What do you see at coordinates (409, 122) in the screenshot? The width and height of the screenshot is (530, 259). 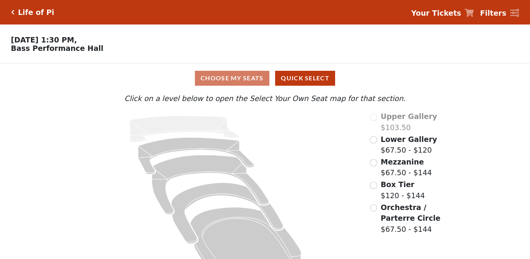 I see `label: $103.50` at bounding box center [409, 122].